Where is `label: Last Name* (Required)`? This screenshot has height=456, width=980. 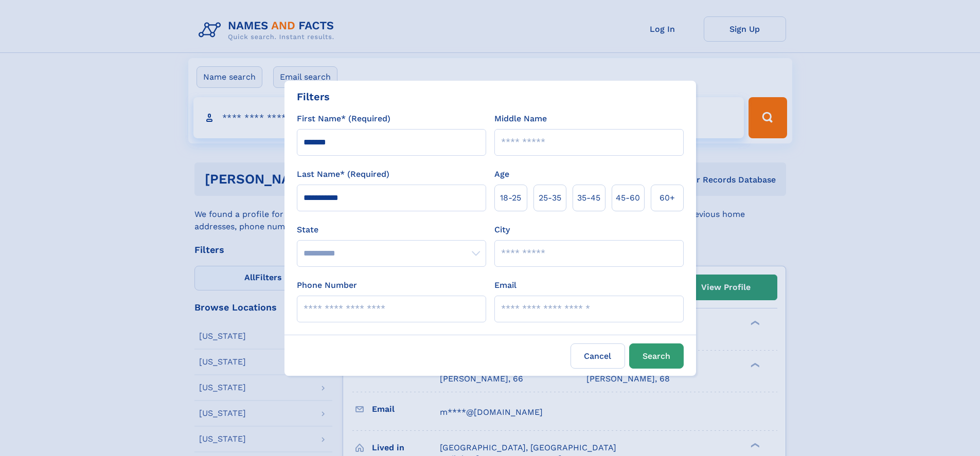 label: Last Name* (Required) is located at coordinates (343, 174).